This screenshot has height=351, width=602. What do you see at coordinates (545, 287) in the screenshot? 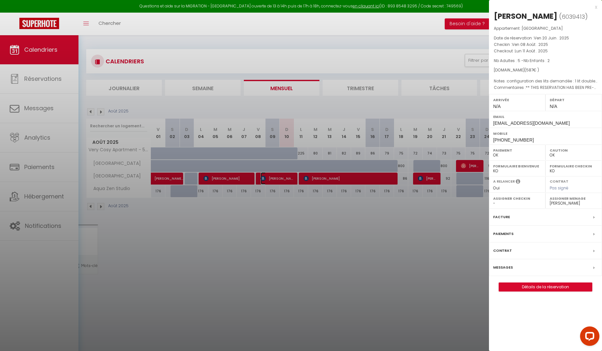
I see `button: Détails de la réservation` at bounding box center [545, 287].